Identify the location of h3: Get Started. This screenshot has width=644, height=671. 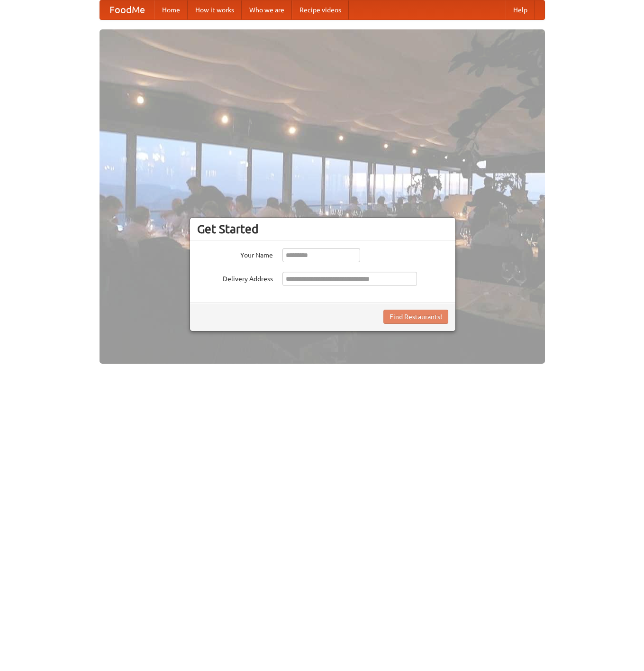
(322, 229).